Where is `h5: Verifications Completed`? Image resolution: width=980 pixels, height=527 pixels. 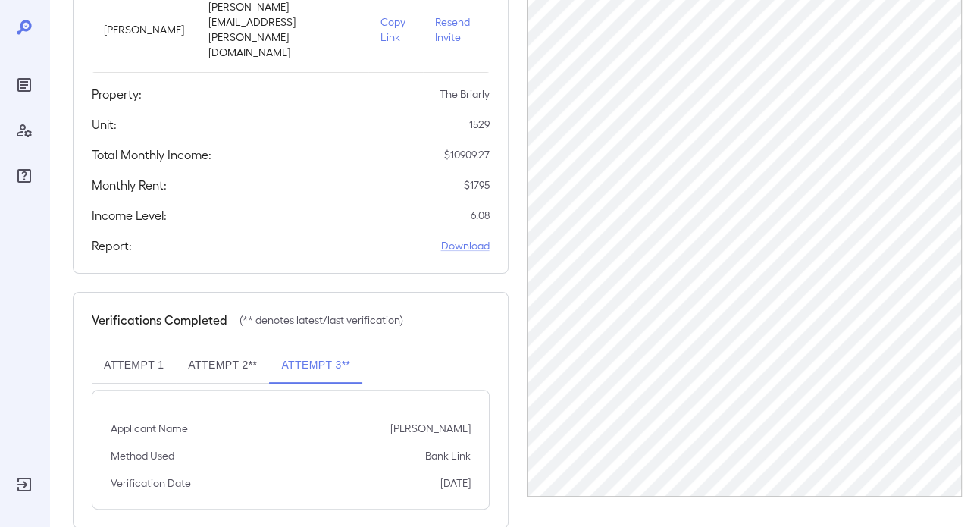 h5: Verifications Completed is located at coordinates (159, 320).